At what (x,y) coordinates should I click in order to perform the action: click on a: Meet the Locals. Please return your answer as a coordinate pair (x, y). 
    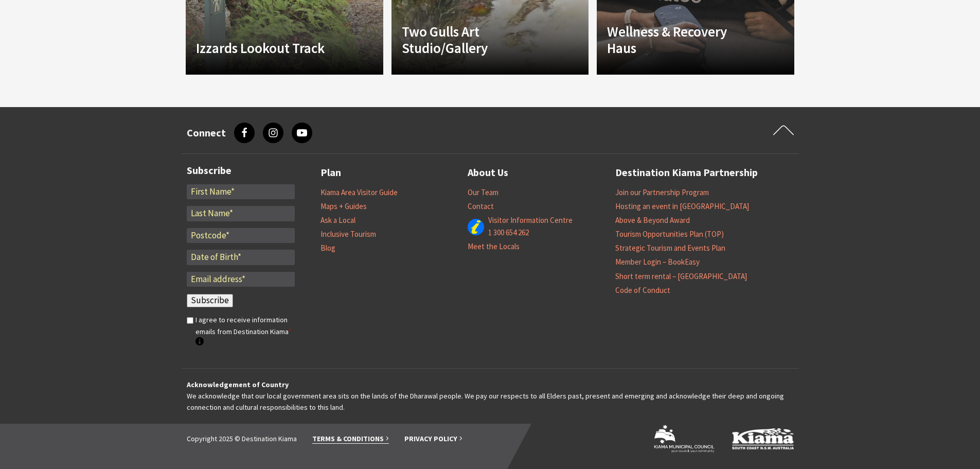
    Looking at the image, I should click on (494, 247).